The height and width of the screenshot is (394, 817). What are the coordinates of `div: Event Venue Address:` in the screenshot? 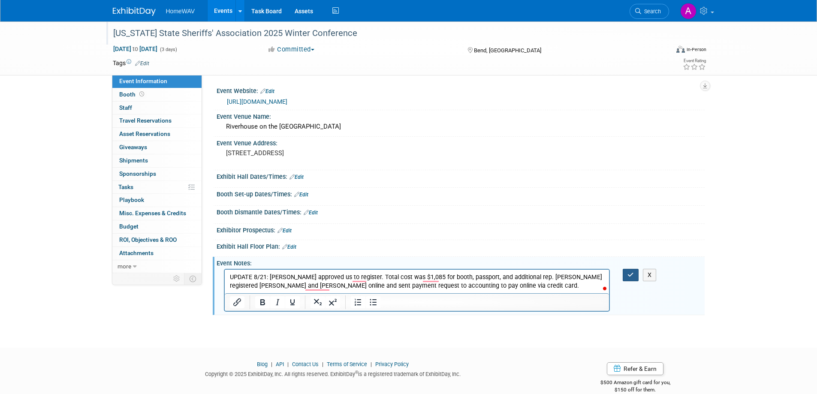 It's located at (461, 142).